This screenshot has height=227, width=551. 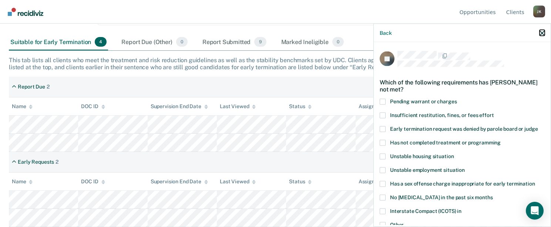 I want to click on span: Interstate Compact (ICOTS) in, so click(x=426, y=211).